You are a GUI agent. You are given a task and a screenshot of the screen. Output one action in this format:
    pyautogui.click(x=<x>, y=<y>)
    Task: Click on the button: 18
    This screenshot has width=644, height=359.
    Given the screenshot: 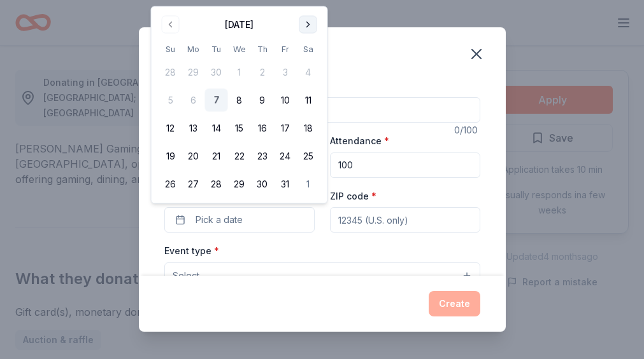 What is the action you would take?
    pyautogui.click(x=309, y=129)
    